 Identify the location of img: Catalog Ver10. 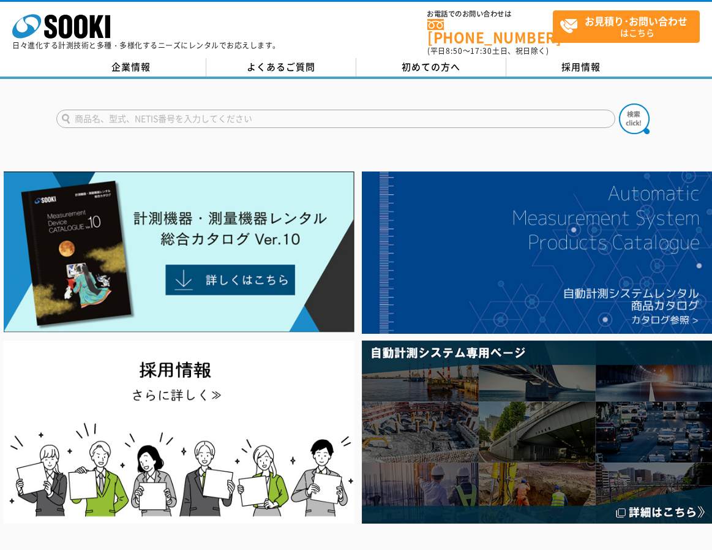
(179, 252).